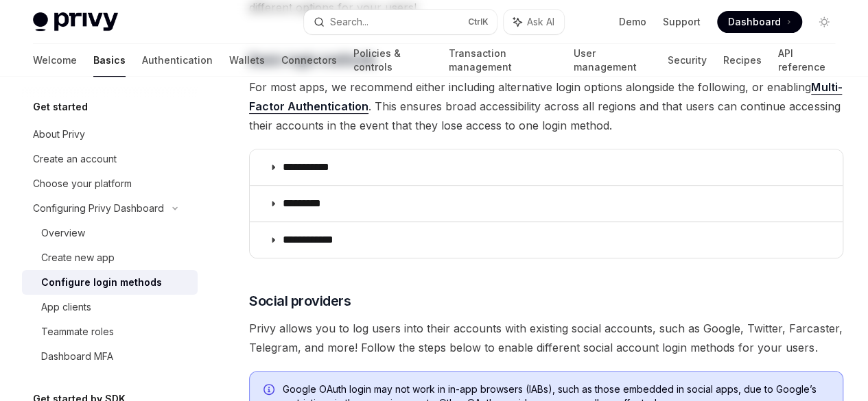 The width and height of the screenshot is (868, 401). I want to click on a: App clients, so click(109, 307).